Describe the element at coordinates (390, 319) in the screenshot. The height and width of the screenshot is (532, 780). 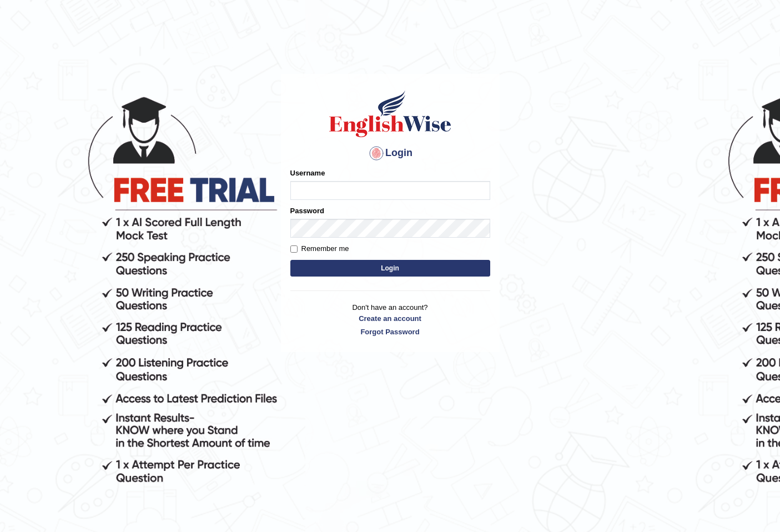
I see `p: Don't have an account?` at that location.